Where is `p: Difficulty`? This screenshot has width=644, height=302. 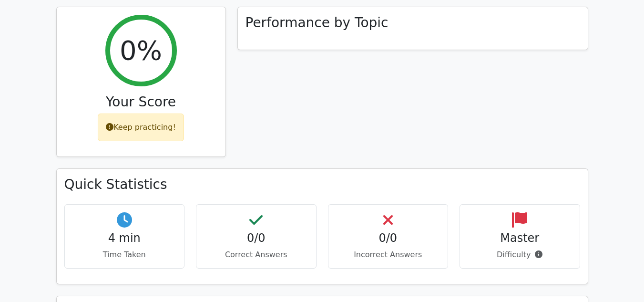
p: Difficulty is located at coordinates (520, 255).